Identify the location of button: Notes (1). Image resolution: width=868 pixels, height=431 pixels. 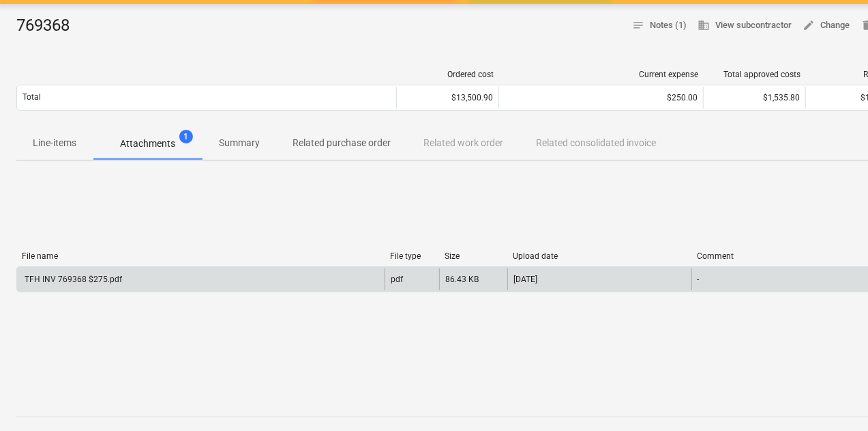
(659, 25).